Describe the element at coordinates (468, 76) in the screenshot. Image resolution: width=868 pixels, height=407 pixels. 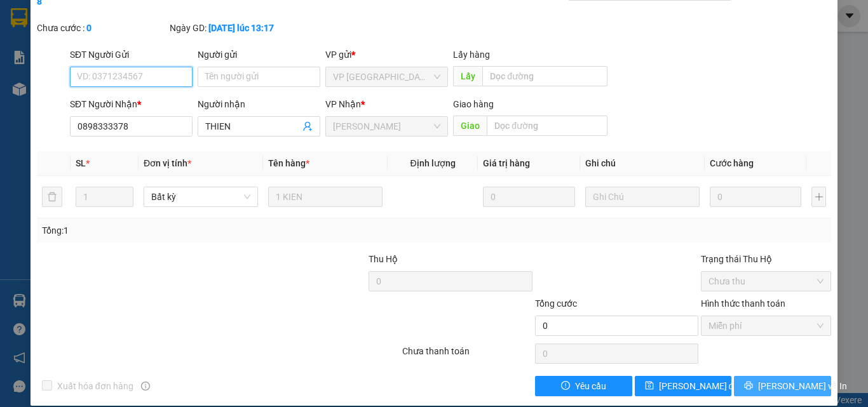
I see `span: Lấy` at that location.